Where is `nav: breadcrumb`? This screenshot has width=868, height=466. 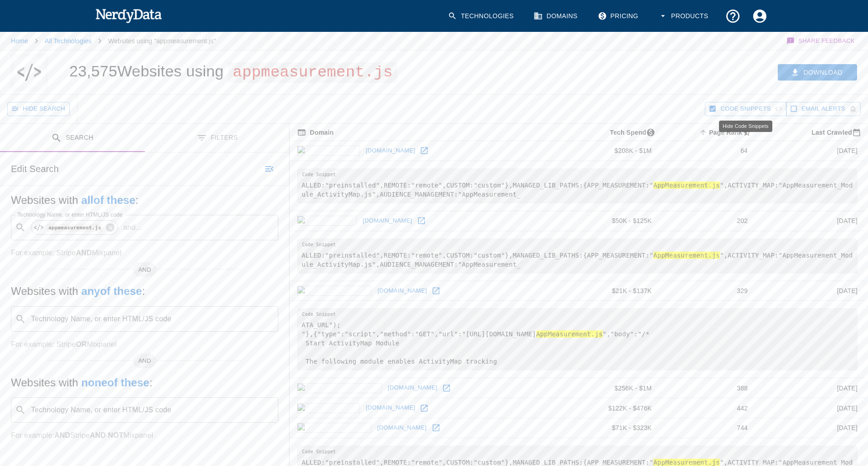 nav: breadcrumb is located at coordinates (113, 41).